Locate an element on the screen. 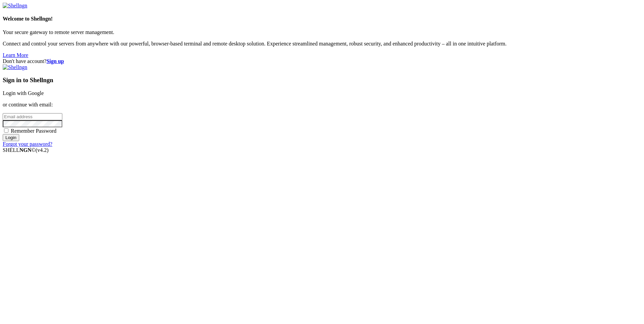 This screenshot has width=644, height=324. a: Login with Google is located at coordinates (23, 93).